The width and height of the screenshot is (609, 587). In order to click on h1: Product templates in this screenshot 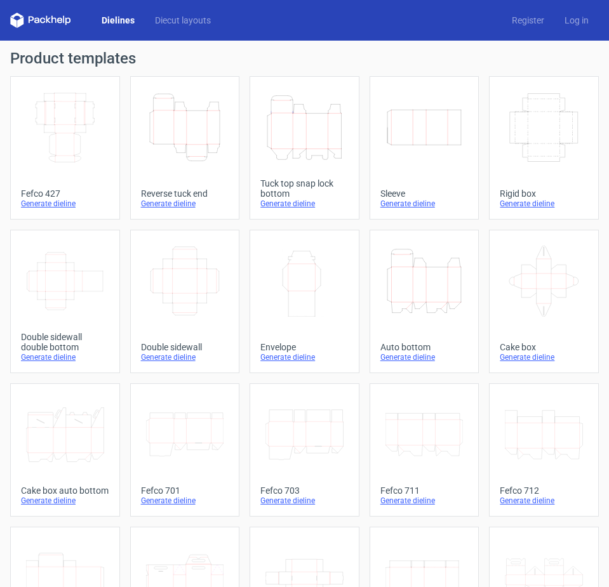, I will do `click(304, 58)`.